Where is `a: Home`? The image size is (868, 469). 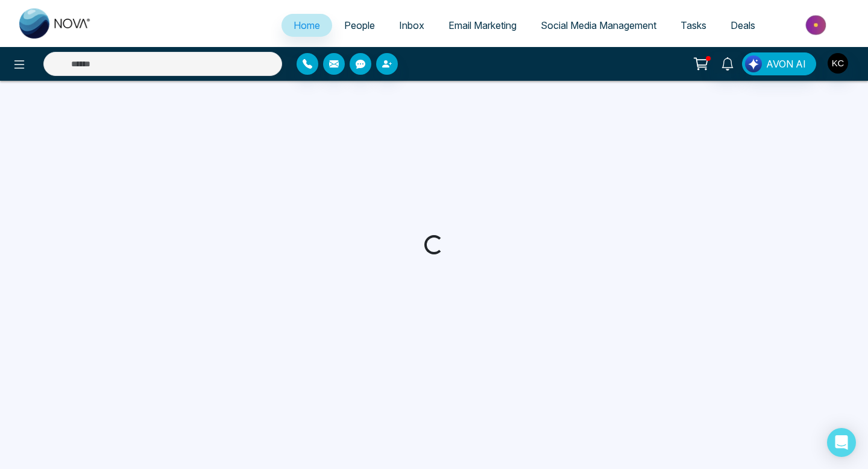 a: Home is located at coordinates (306, 25).